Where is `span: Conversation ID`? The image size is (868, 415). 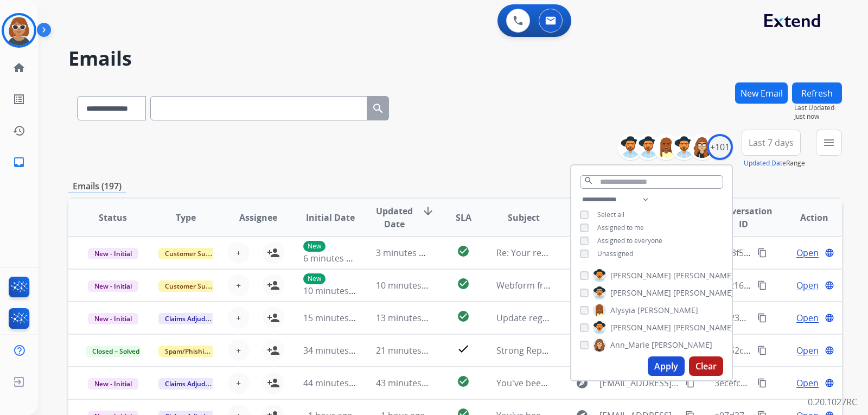 span: Conversation ID is located at coordinates (743, 218).